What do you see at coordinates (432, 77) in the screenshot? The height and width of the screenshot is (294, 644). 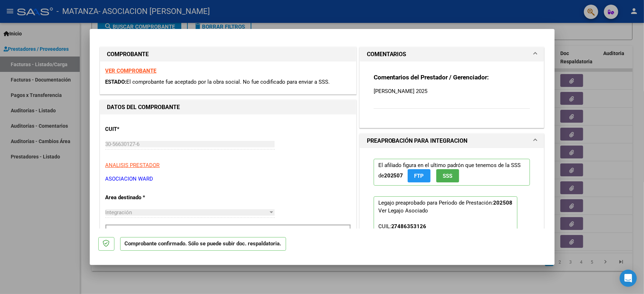 I see `strong: Comentarios del Prestador / Gerenciador:` at bounding box center [432, 77].